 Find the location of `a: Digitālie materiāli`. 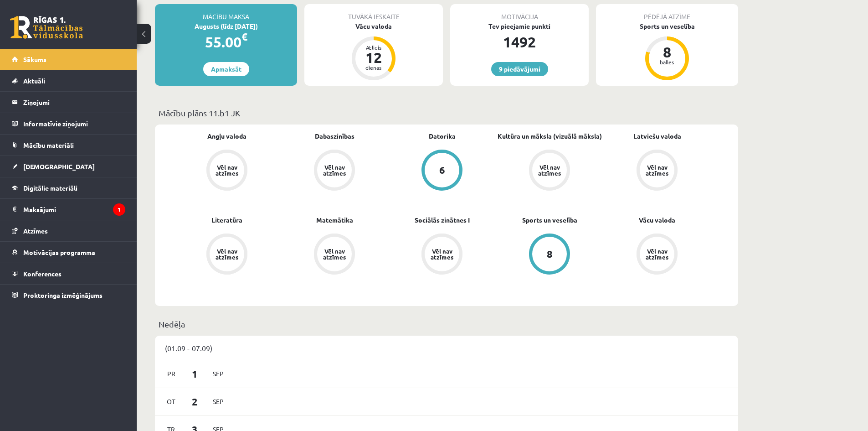

a: Digitālie materiāli is located at coordinates (69, 188).